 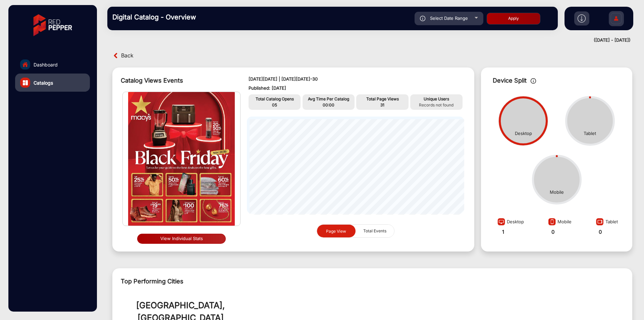 I want to click on span: Back, so click(x=127, y=56).